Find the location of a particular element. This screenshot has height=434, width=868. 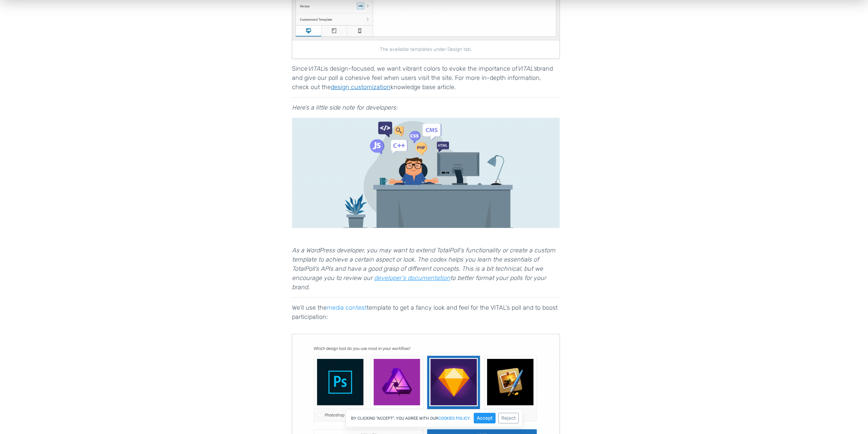

p: We’ll use the template to get a fancy look and feel for the VITAL’s poll and to boost participation: is located at coordinates (425, 313).